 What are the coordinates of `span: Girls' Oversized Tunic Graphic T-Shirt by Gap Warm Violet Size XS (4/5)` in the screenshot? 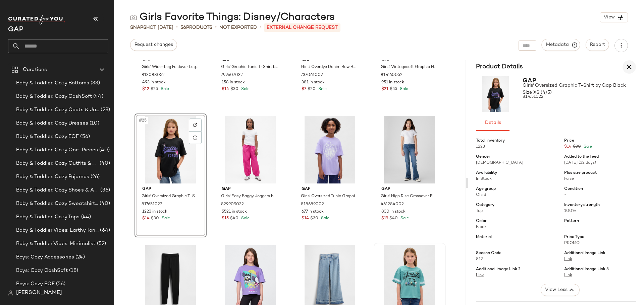 It's located at (329, 197).